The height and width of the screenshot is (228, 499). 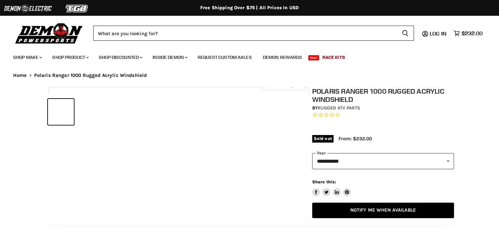 What do you see at coordinates (20, 75) in the screenshot?
I see `a: Home` at bounding box center [20, 75].